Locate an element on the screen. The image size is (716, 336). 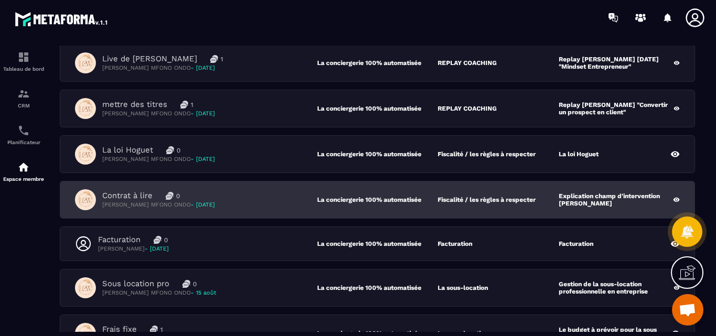
p: La sous-location is located at coordinates (463, 288).